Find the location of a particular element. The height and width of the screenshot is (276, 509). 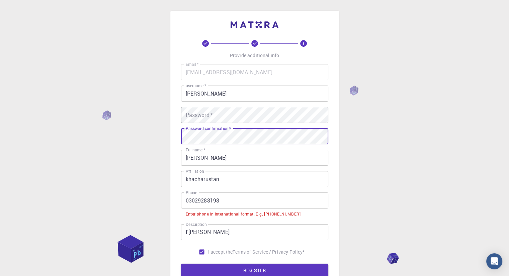

label: Affiliation is located at coordinates (195, 171).